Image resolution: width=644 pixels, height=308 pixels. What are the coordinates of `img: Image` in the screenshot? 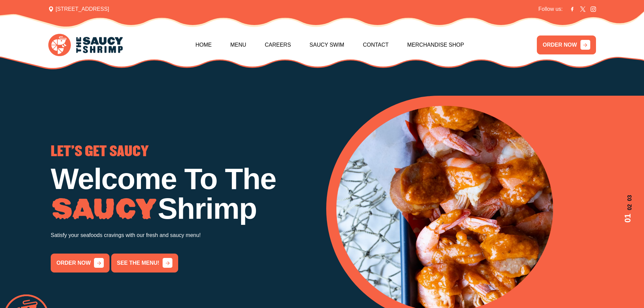 It's located at (104, 209).